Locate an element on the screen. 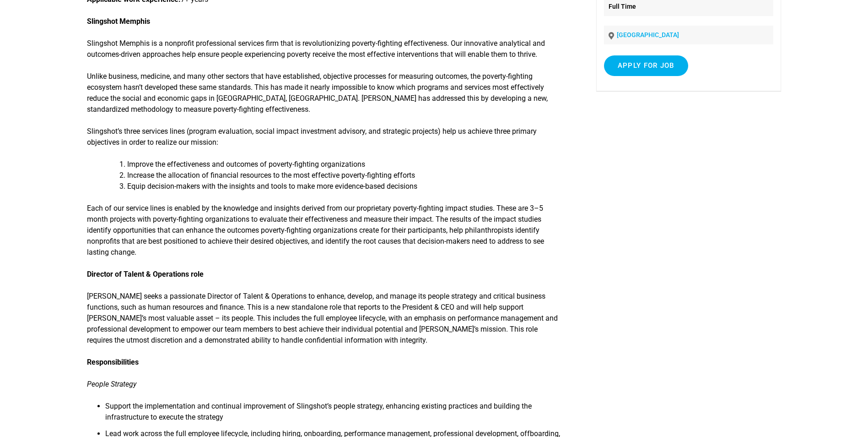  input: Apply for job is located at coordinates (646, 66).